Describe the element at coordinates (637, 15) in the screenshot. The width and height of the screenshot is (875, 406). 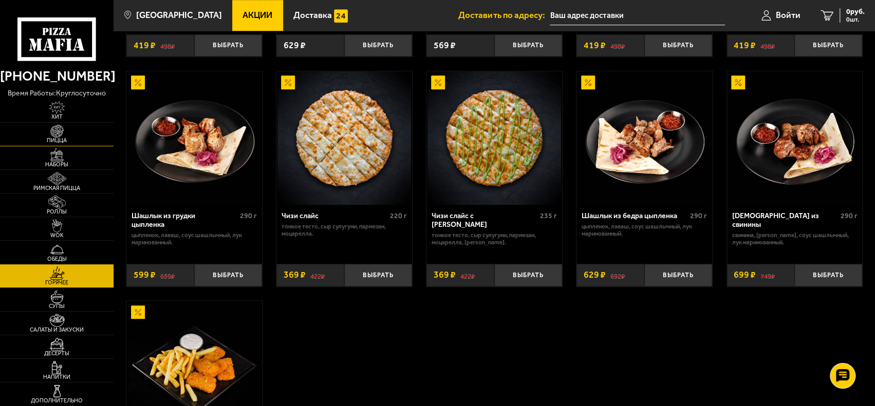
I see `input: Ваш адрес доставки` at that location.